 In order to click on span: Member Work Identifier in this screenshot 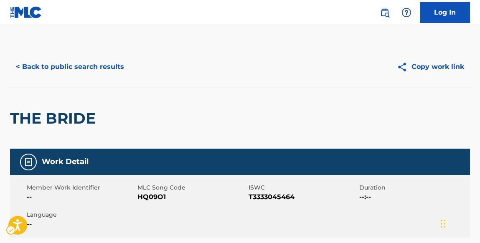, I will do `click(81, 188)`.